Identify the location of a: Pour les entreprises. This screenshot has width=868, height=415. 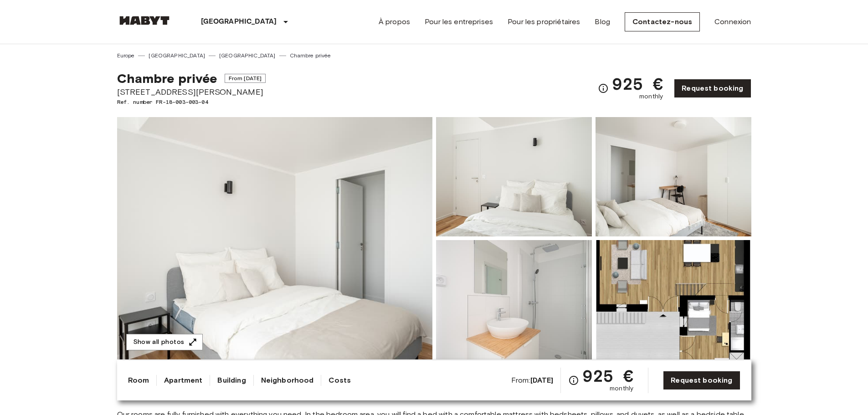
(459, 22).